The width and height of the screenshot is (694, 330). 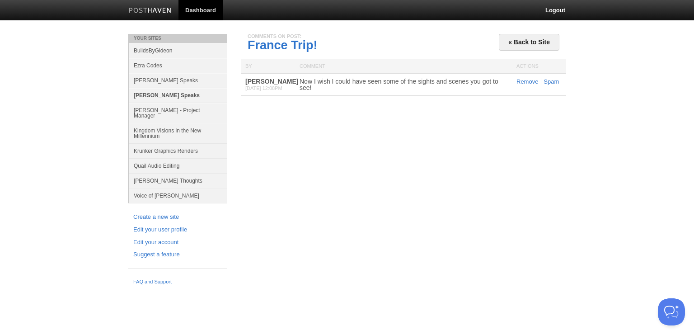 What do you see at coordinates (178, 217) in the screenshot?
I see `a: Create a new site` at bounding box center [178, 217].